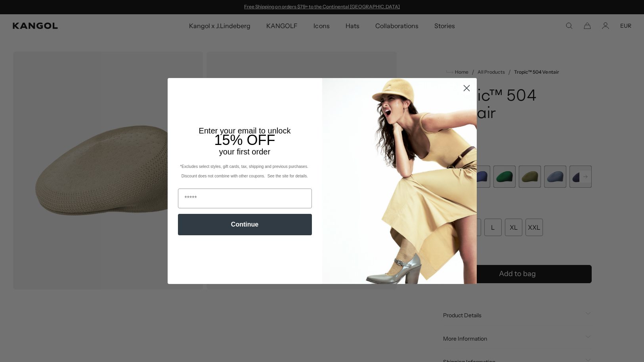  I want to click on span: Enter your email to unlock, so click(245, 131).